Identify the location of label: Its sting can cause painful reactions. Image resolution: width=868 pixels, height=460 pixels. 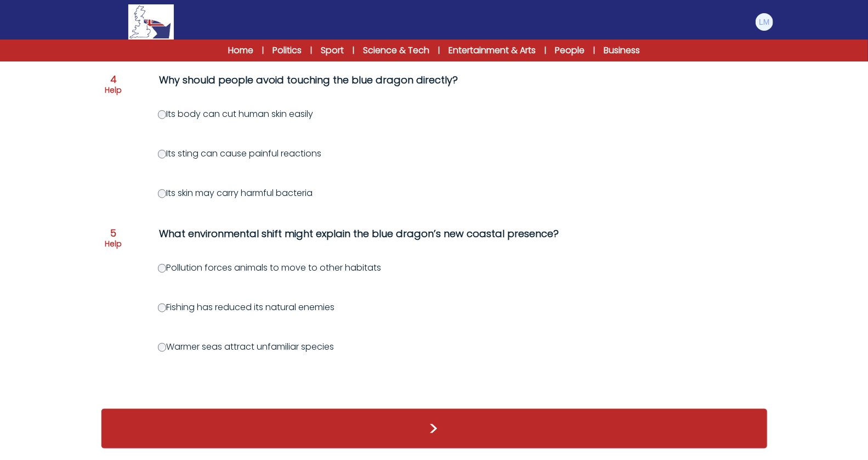
(240, 153).